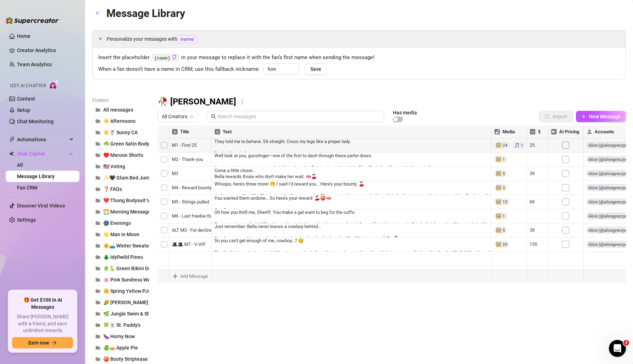  What do you see at coordinates (121, 132) in the screenshot?
I see `button: ☀️🥤 Sunny CA` at bounding box center [121, 132].